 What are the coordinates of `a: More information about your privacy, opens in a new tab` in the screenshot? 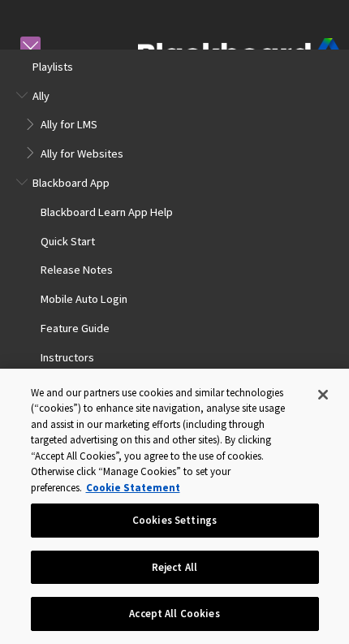 It's located at (133, 487).